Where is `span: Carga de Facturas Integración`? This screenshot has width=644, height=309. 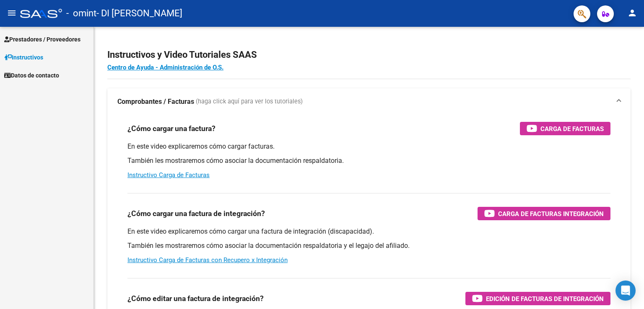
span: Carga de Facturas Integración is located at coordinates (551, 213).